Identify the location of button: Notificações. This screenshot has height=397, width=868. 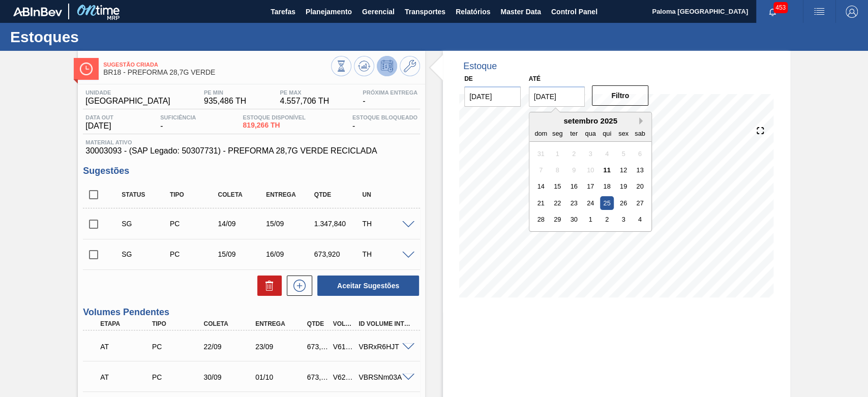
(773, 11).